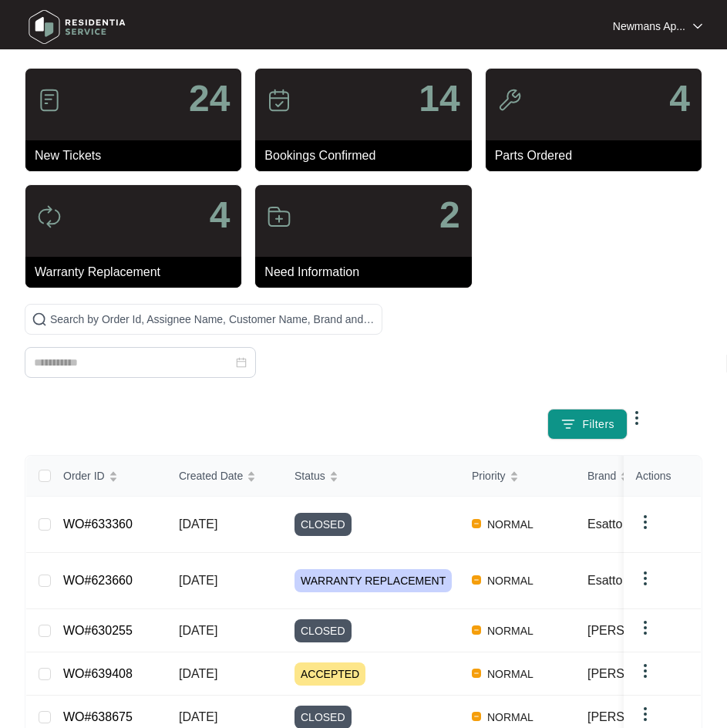  Describe the element at coordinates (489, 476) in the screenshot. I see `span: Priority` at that location.